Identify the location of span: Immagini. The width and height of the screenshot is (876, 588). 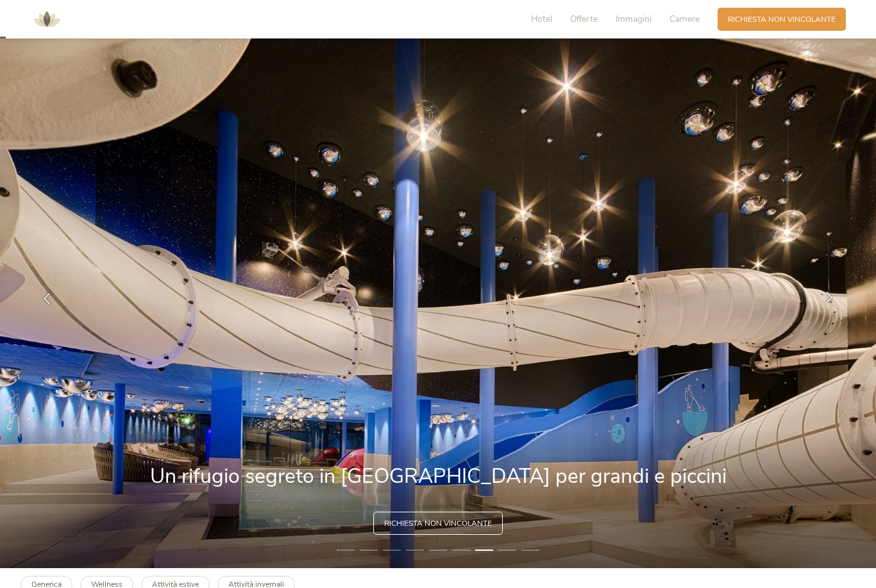
(633, 18).